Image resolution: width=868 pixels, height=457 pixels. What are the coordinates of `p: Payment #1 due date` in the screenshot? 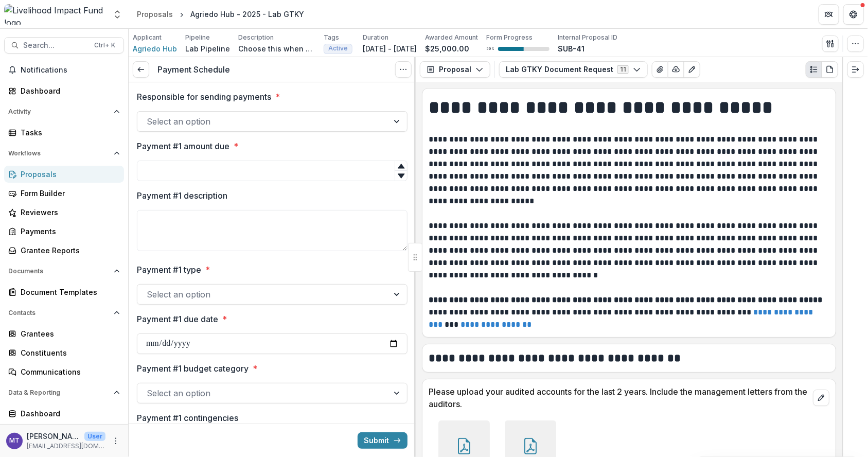 It's located at (177, 319).